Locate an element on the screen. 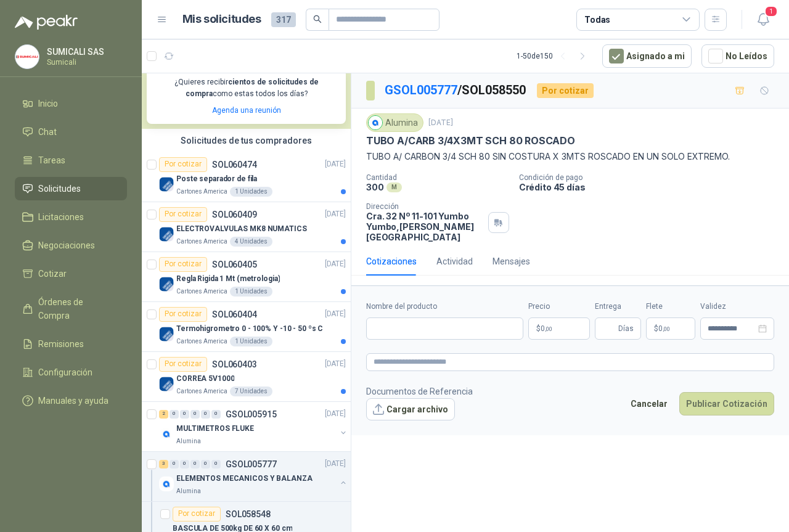 The height and width of the screenshot is (532, 789). span: Inicio is located at coordinates (48, 103).